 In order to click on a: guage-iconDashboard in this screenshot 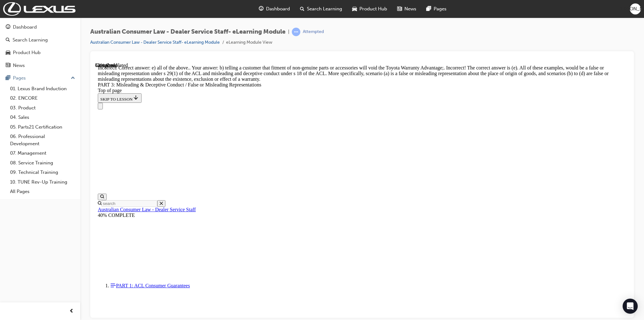, I will do `click(274, 9)`.